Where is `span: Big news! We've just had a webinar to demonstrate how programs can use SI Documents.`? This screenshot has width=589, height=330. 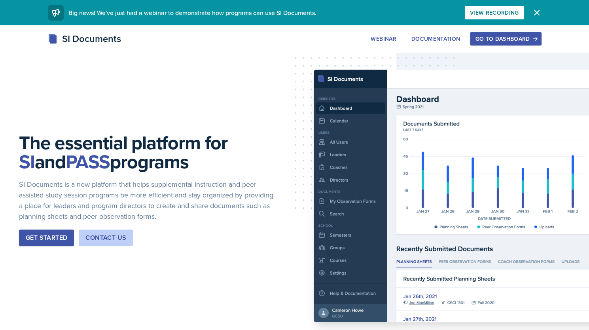
span: Big news! We've just had a webinar to demonstrate how programs can use SI Documents. is located at coordinates (192, 13).